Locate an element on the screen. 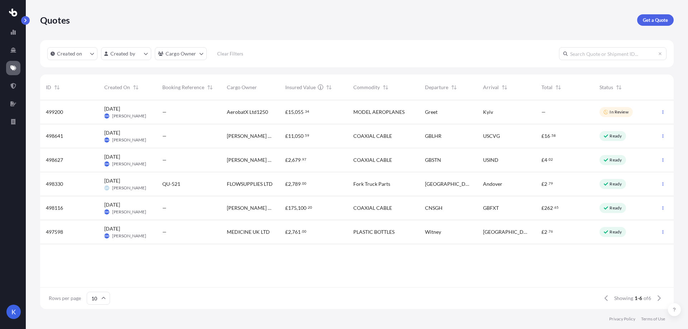 This screenshot has height=329, width=688. span: Showing is located at coordinates (623, 298).